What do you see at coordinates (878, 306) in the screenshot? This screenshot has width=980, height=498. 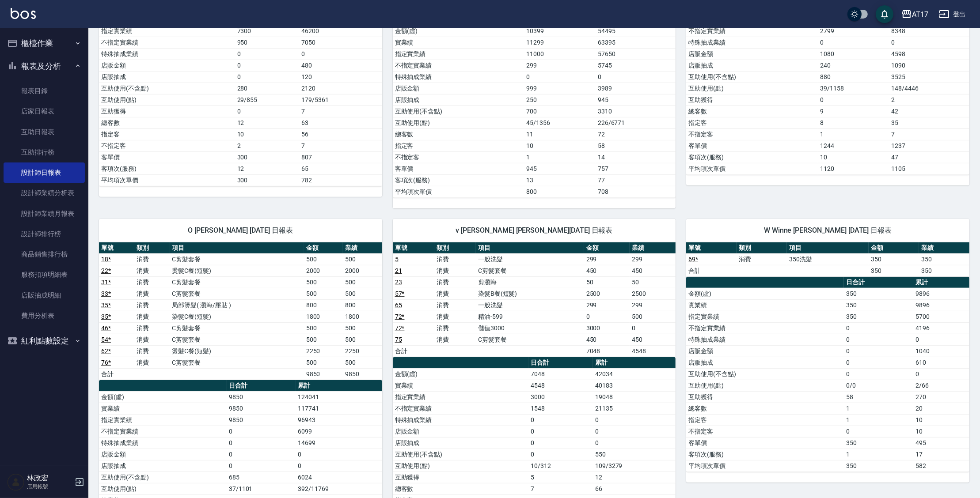 I see `td: 350` at bounding box center [878, 306].